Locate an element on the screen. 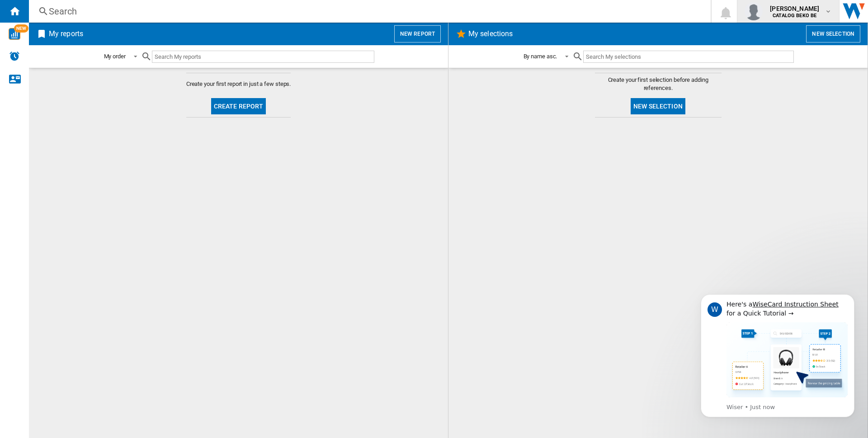 This screenshot has width=868, height=438. input: Search My reports is located at coordinates (263, 56).